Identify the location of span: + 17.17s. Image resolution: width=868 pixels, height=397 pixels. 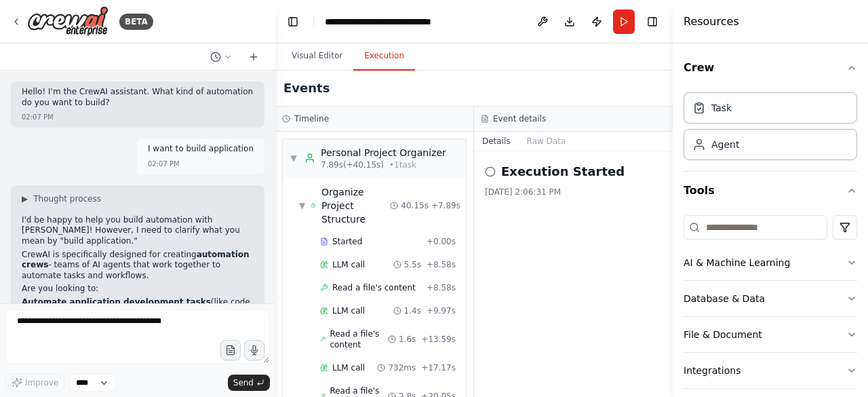
(438, 368).